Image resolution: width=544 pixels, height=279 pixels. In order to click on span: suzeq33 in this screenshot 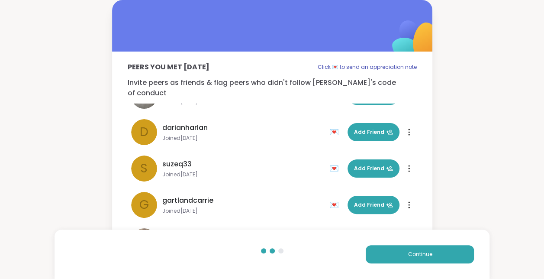, I will do `click(177, 164)`.